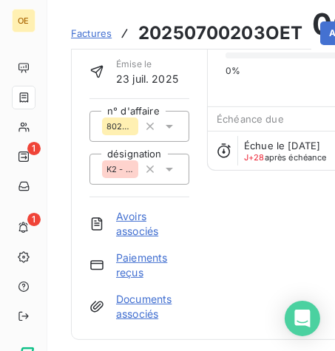 This screenshot has height=351, width=335. Describe the element at coordinates (147, 78) in the screenshot. I see `span: 23 juil. 2025` at that location.